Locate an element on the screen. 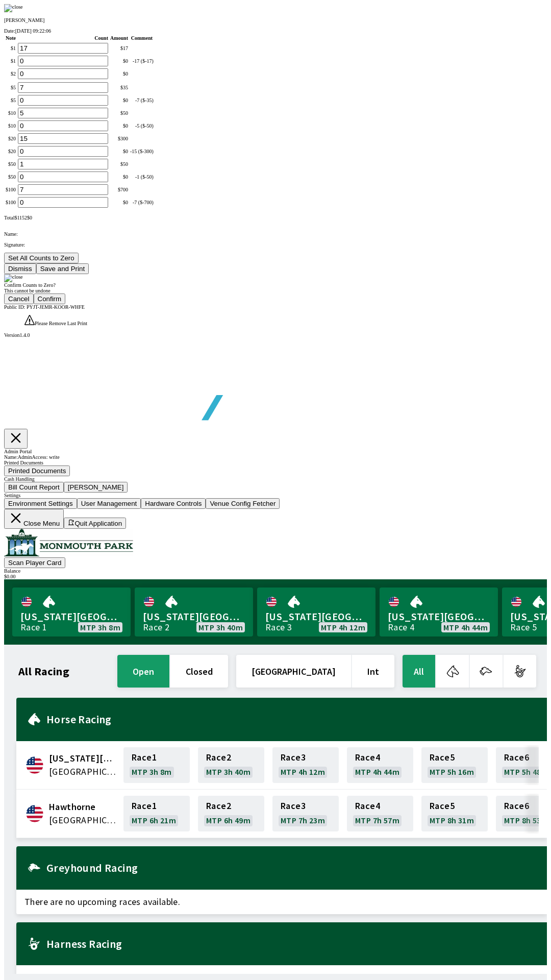 The image size is (551, 980). a: Race2MTP 3h 40m is located at coordinates (231, 765).